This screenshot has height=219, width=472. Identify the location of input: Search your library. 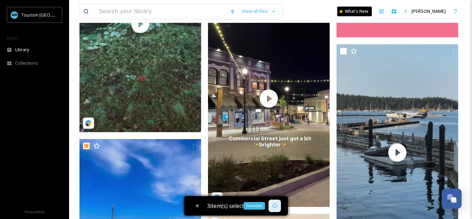
(161, 11).